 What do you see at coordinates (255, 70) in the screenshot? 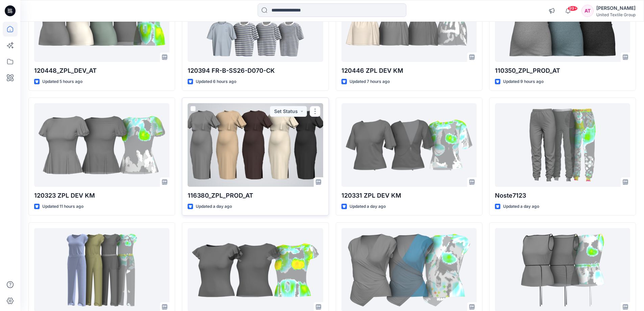
I see `p: 120394 FR-B-SS26-D070-CK` at bounding box center [255, 70].